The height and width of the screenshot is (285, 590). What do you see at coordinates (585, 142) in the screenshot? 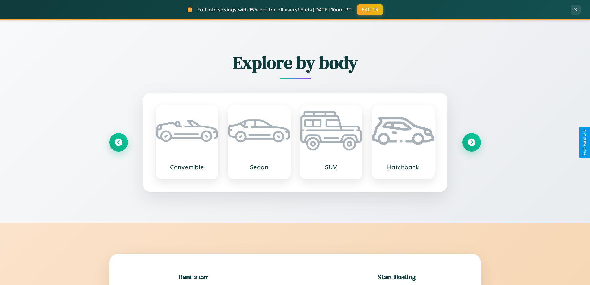
I see `div: Give Feedback` at bounding box center [585, 142].